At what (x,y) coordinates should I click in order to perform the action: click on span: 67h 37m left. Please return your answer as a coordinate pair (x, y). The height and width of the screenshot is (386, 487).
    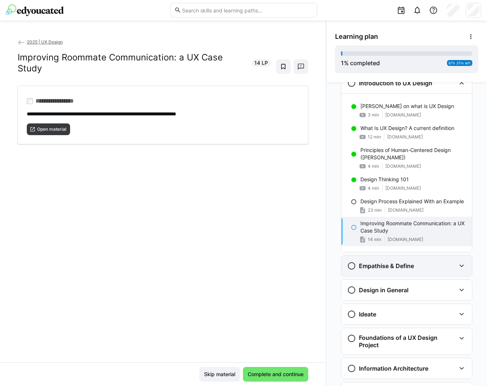
    Looking at the image, I should click on (459, 63).